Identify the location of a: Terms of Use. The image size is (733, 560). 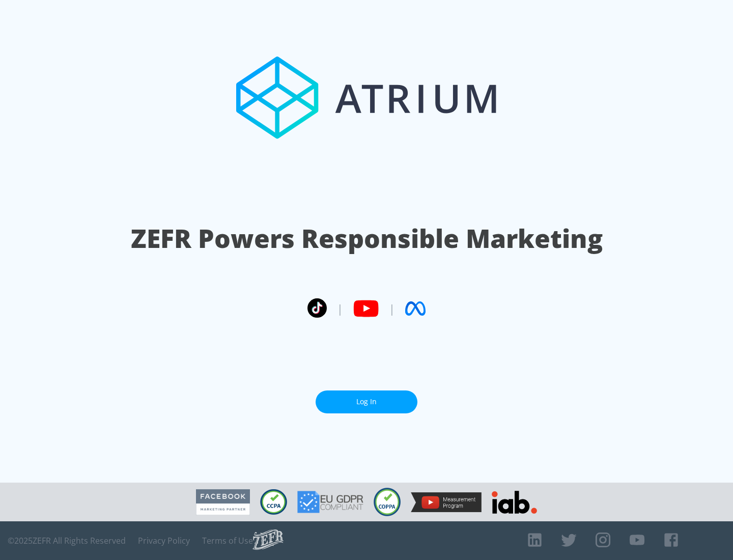
(227, 540).